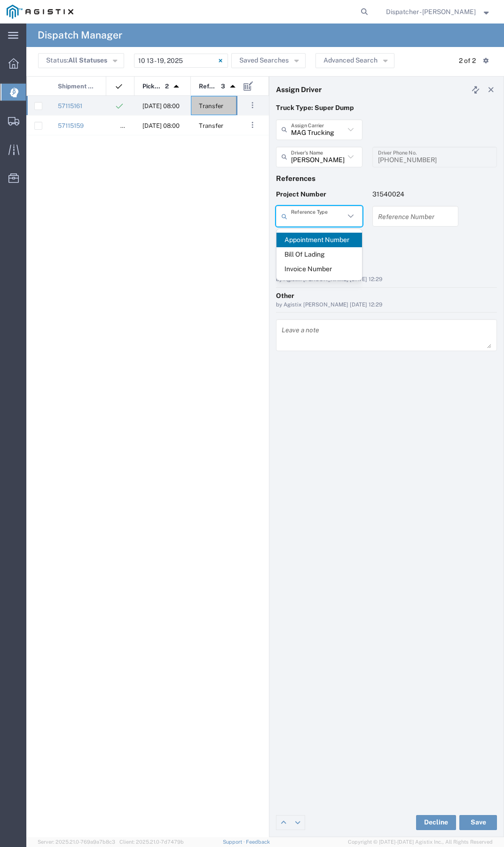 This screenshot has height=847, width=504. What do you see at coordinates (208, 87) in the screenshot?
I see `span: Reference` at bounding box center [208, 87].